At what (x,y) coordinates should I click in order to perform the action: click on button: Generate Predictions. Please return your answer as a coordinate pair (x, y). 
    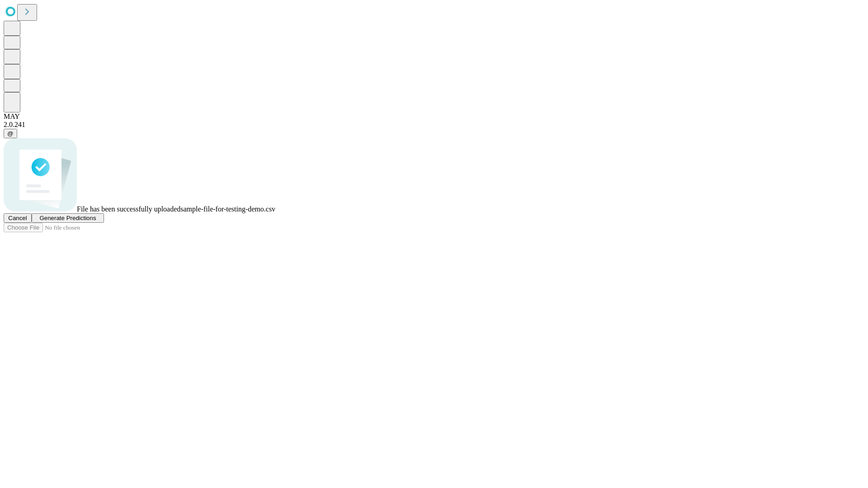
    Looking at the image, I should click on (68, 218).